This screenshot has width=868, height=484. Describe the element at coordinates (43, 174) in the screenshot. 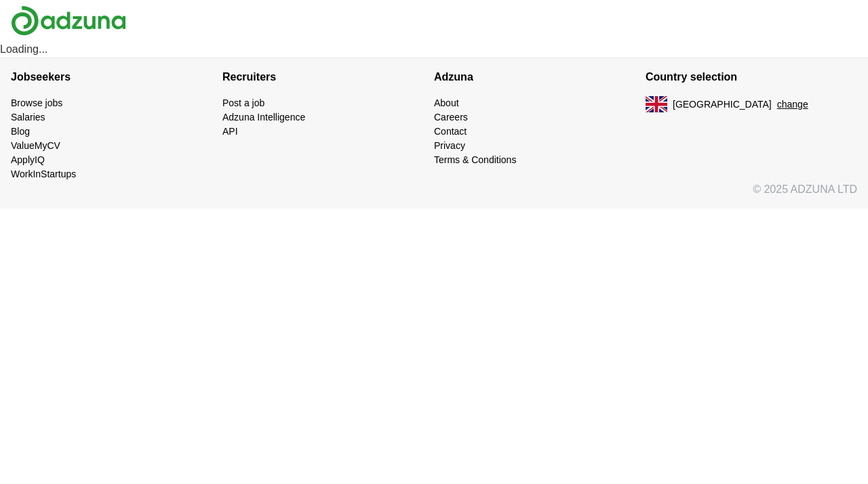

I see `a: WorkInStartups` at that location.